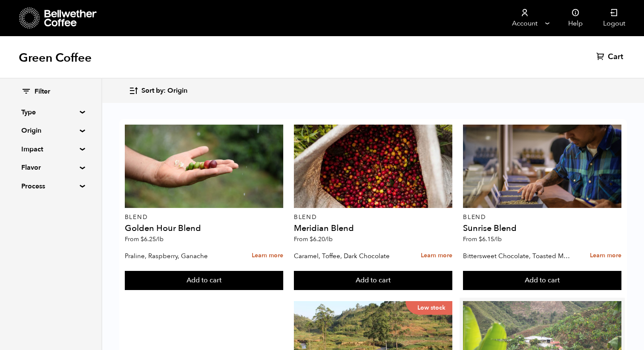 This screenshot has height=350, width=644. Describe the element at coordinates (204, 228) in the screenshot. I see `h4: Golden Hour Blend` at that location.